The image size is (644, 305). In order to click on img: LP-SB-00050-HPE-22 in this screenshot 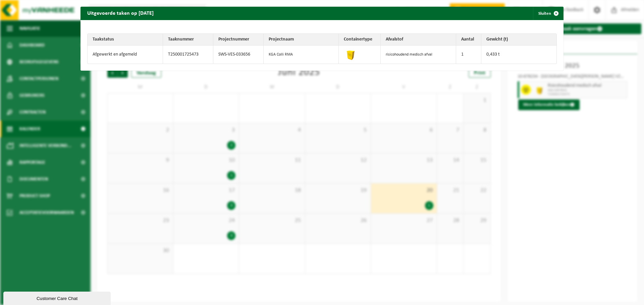, I will do `click(351, 54)`.